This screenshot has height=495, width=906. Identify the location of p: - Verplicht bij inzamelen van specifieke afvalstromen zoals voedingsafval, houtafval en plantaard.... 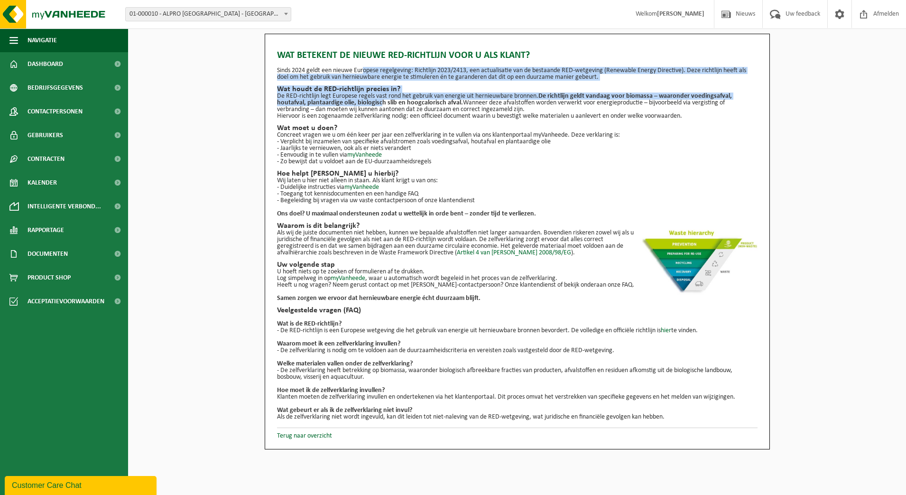
(517, 142).